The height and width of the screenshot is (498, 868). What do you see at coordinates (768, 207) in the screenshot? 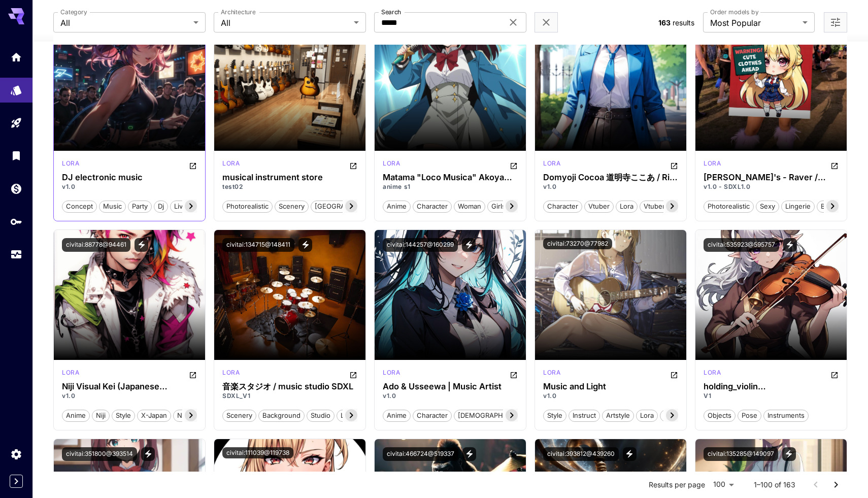
I see `span: sexy` at bounding box center [768, 207].